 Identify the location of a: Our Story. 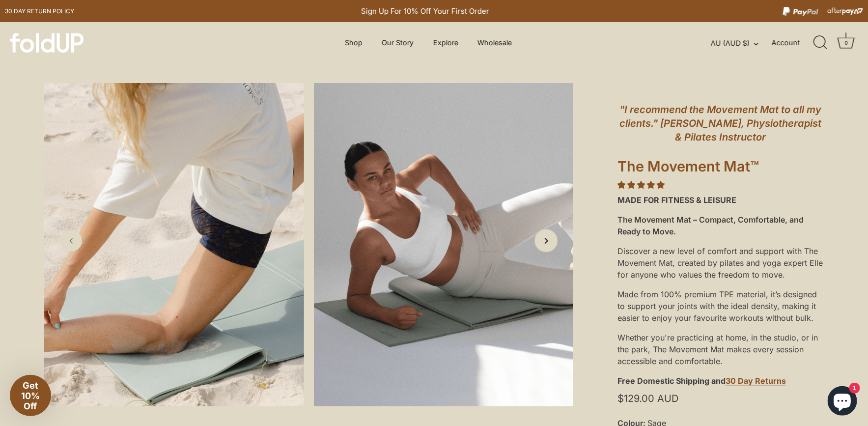
(398, 43).